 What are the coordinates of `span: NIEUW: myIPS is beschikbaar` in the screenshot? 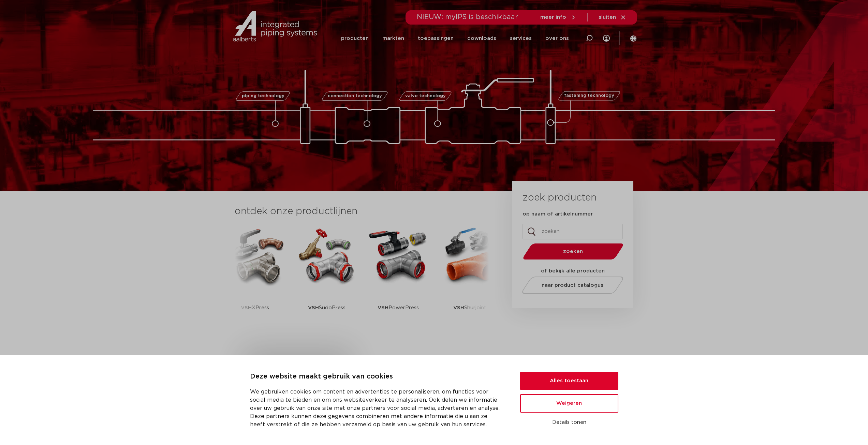 It's located at (468, 17).